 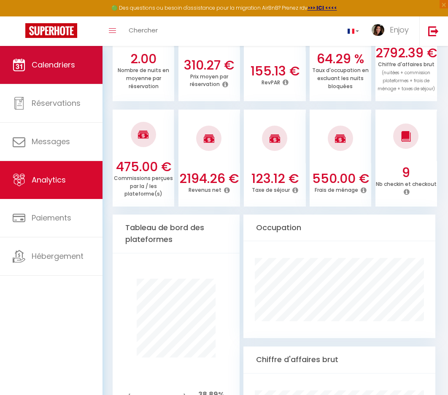 I want to click on p: Taxe de séjour, so click(x=271, y=189).